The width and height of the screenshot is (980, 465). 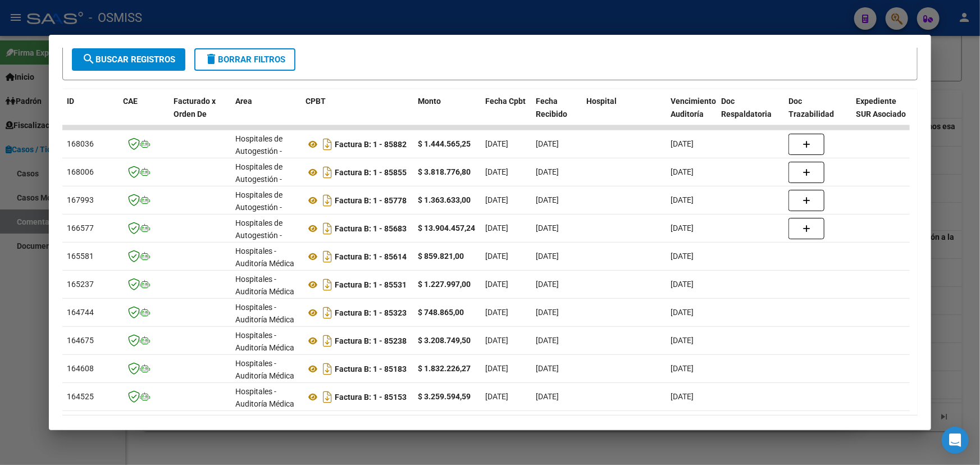 What do you see at coordinates (370, 201) in the screenshot?
I see `strong: Factura B: 1 - 85778` at bounding box center [370, 201].